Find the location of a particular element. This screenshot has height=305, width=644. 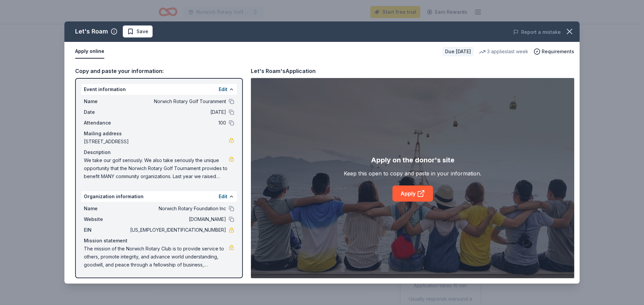

div: Organization information is located at coordinates (159, 197).